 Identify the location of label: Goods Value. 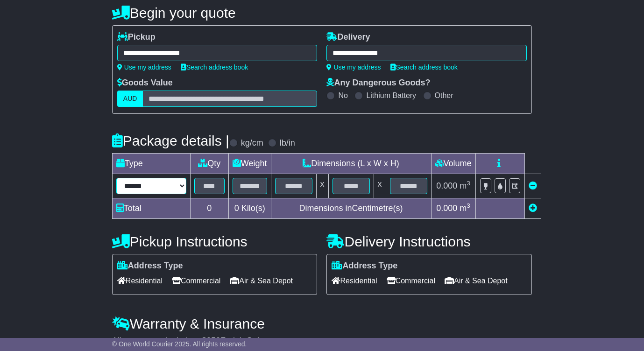
(145, 83).